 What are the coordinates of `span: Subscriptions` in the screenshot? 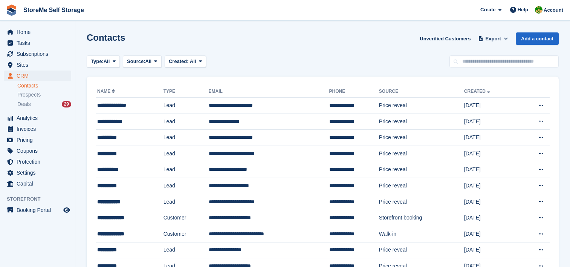 It's located at (39, 54).